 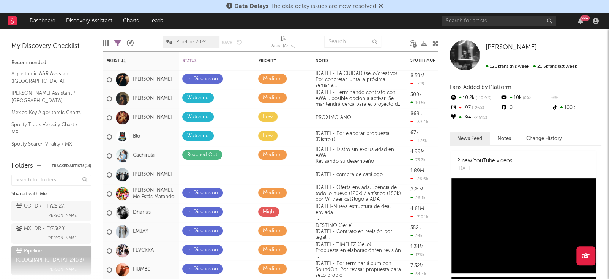 What do you see at coordinates (89, 21) in the screenshot?
I see `a: Discovery Assistant` at bounding box center [89, 21].